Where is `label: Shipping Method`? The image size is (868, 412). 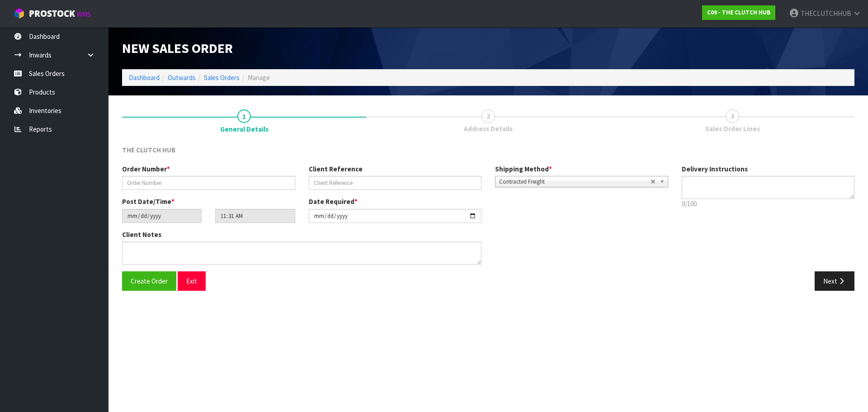 label: Shipping Method is located at coordinates (523, 169).